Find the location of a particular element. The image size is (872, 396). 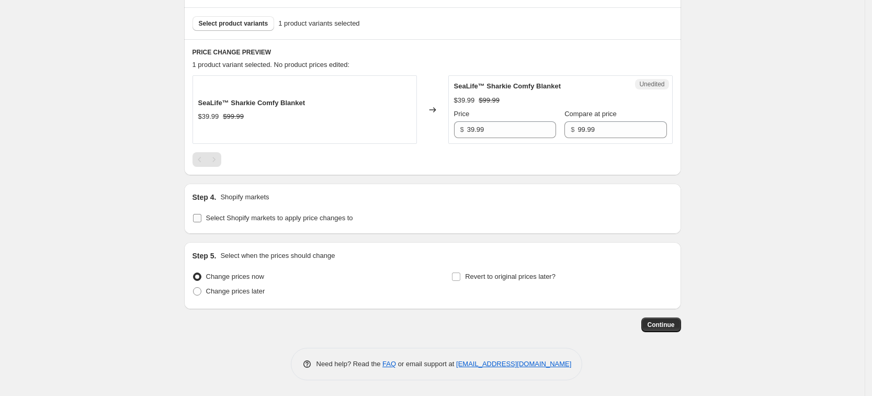

span: Price is located at coordinates (462, 113).